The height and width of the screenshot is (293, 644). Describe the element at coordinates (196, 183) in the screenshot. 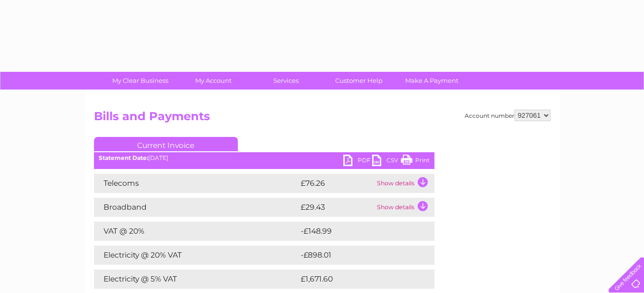

I see `td: Telecoms` at that location.